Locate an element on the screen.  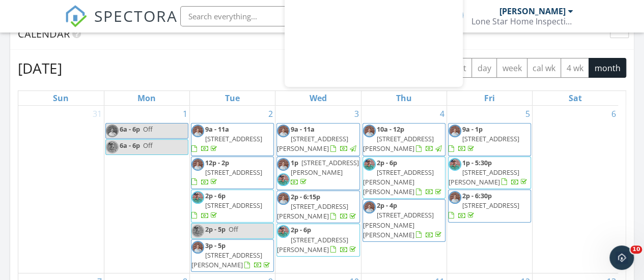
span: Calendar is located at coordinates (44, 34).